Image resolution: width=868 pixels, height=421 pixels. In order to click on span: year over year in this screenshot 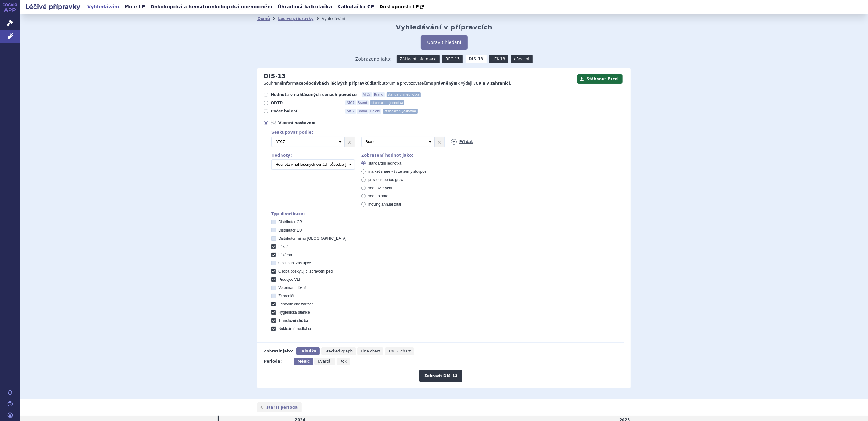, I will do `click(380, 188)`.